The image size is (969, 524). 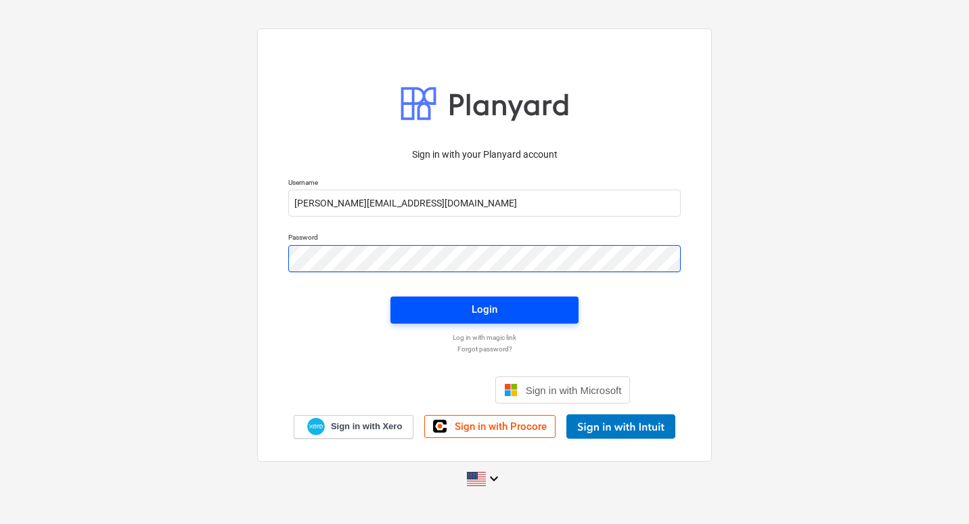 What do you see at coordinates (484, 337) in the screenshot?
I see `a: Log in with magic link` at bounding box center [484, 337].